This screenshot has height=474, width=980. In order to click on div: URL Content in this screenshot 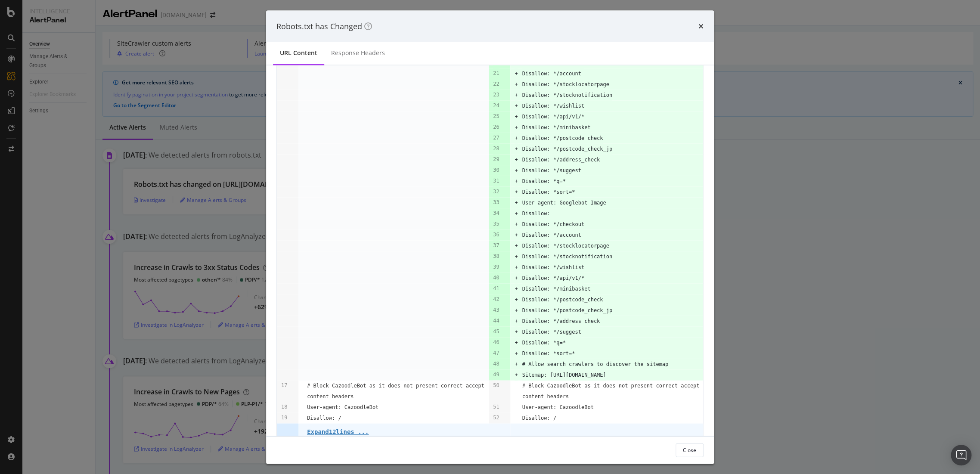, I will do `click(298, 53)`.